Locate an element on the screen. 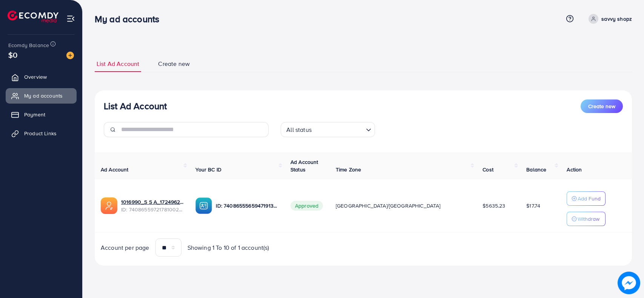 The height and width of the screenshot is (298, 644). span: My ad accounts is located at coordinates (44, 96).